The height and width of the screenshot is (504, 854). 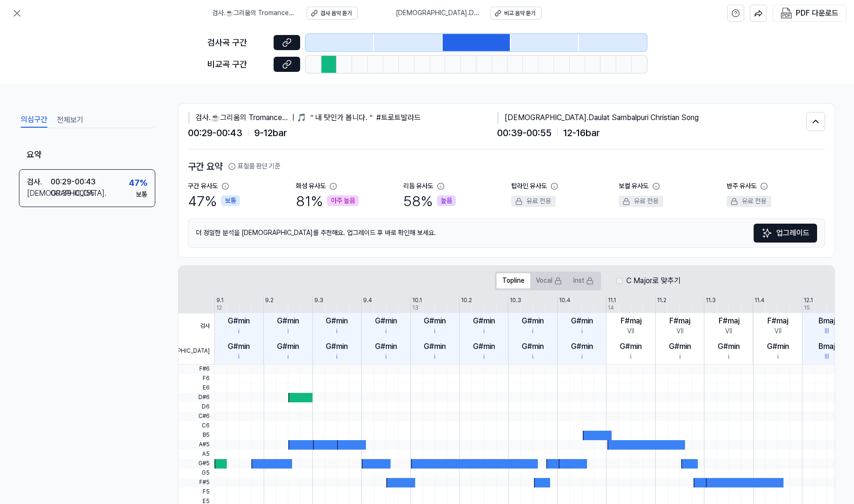 I want to click on span: 검사 . ☕그리움의 Tromance... ｜🎵 ＂내 탓인가 봅니다.＂ #트로트발라드, so click(x=253, y=13).